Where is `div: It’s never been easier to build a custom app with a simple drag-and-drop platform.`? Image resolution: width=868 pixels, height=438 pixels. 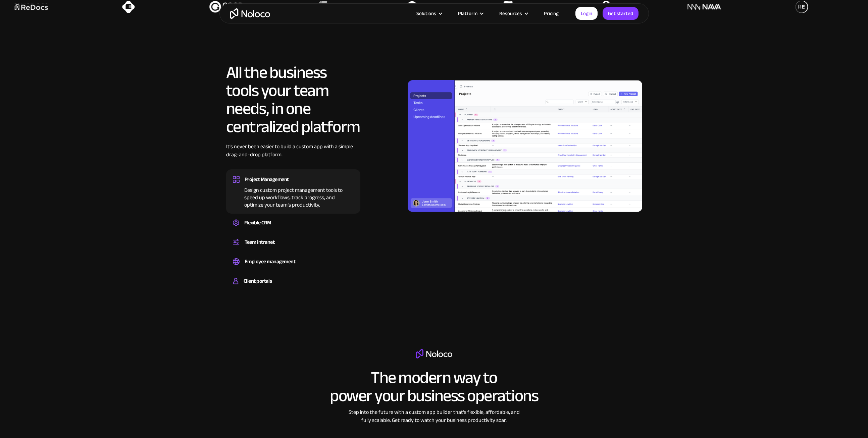 div: It’s never been easier to build a custom app with a simple drag-and-drop platform. is located at coordinates (293, 156).